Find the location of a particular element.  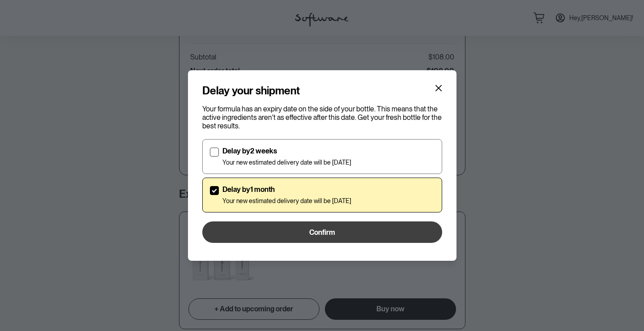

button: Close is located at coordinates (439, 88).